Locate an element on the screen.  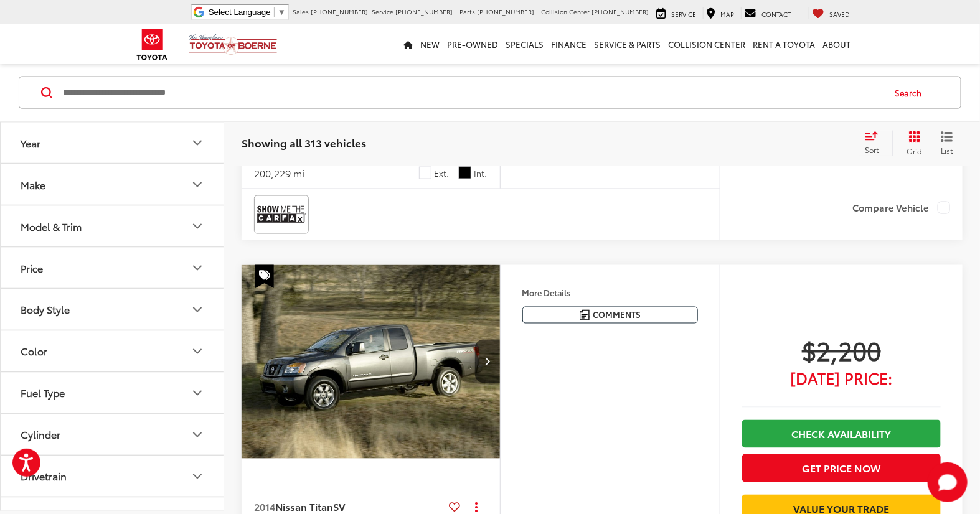
h4: More Details is located at coordinates (610, 293).